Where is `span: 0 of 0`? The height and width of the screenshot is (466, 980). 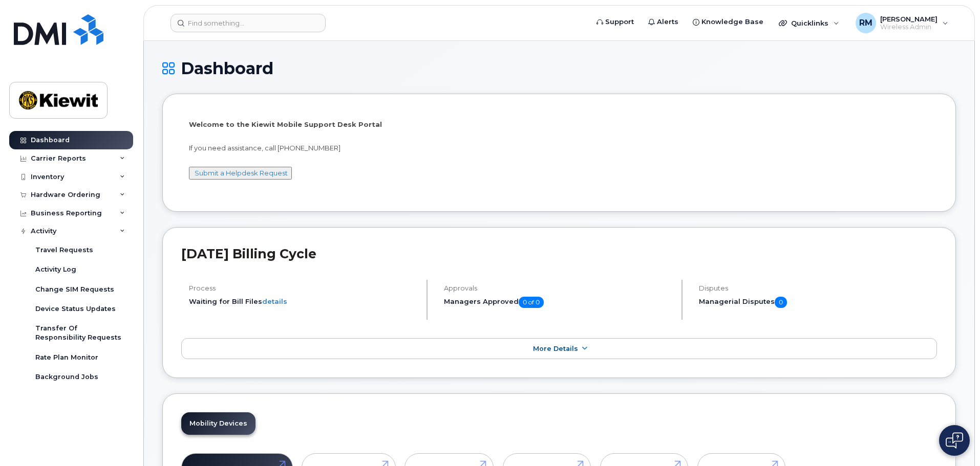 span: 0 of 0 is located at coordinates (531, 303).